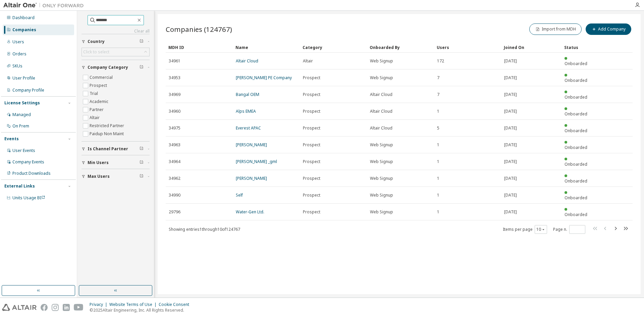  What do you see at coordinates (174, 162) in the screenshot?
I see `span: 34964` at bounding box center [174, 162].